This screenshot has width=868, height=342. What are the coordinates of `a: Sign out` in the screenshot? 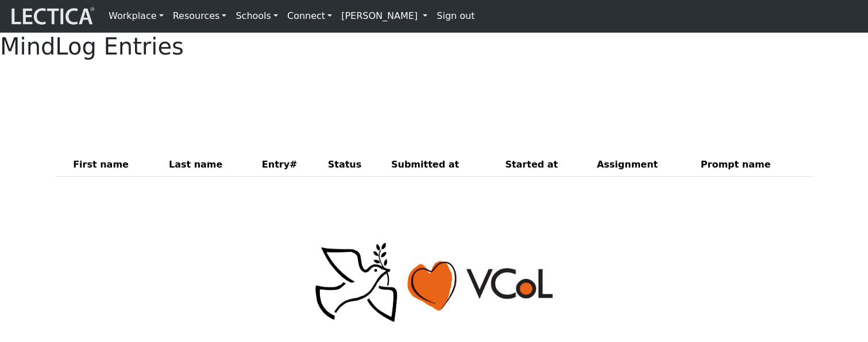 It's located at (455, 16).